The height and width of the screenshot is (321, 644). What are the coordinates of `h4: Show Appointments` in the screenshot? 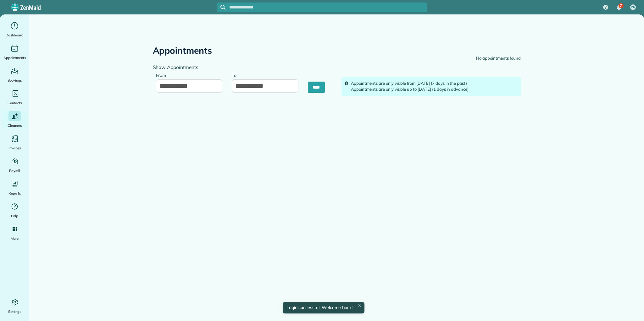 It's located at (242, 67).